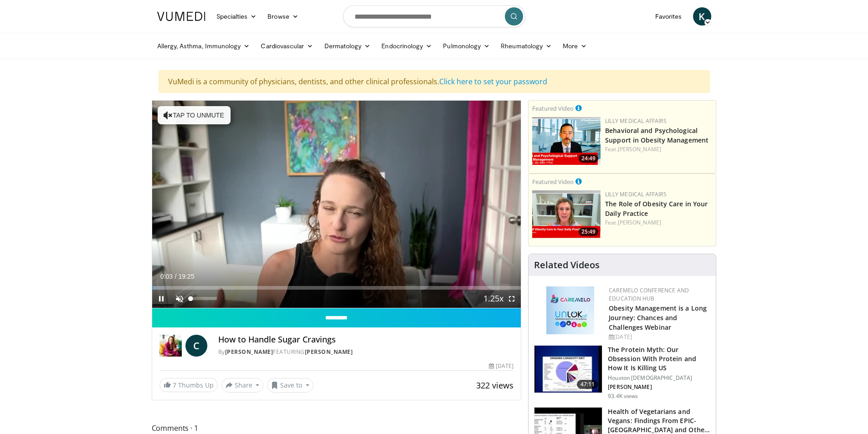 The width and height of the screenshot is (868, 434). What do you see at coordinates (669, 16) in the screenshot?
I see `a: Favorites` at bounding box center [669, 16].